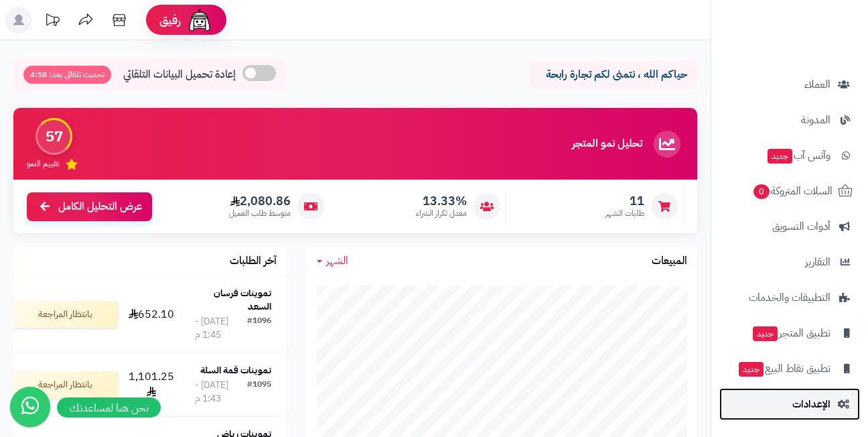 The width and height of the screenshot is (868, 437). I want to click on span: رفيق, so click(170, 20).